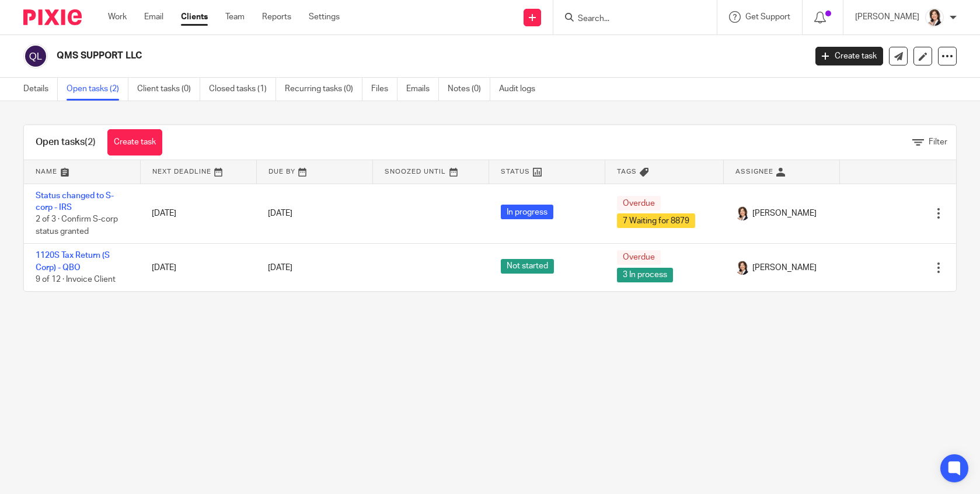 This screenshot has height=494, width=980. I want to click on span: Not started, so click(527, 266).